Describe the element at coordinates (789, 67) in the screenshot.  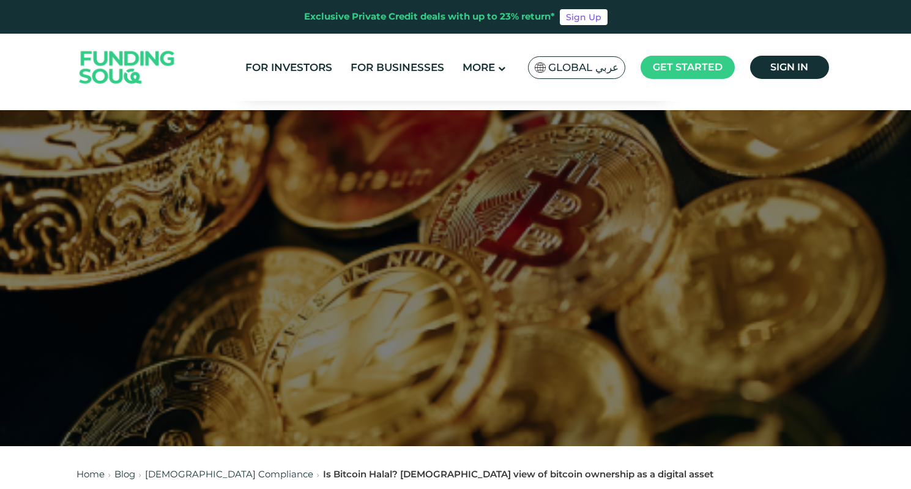
I see `a: Sign in` at that location.